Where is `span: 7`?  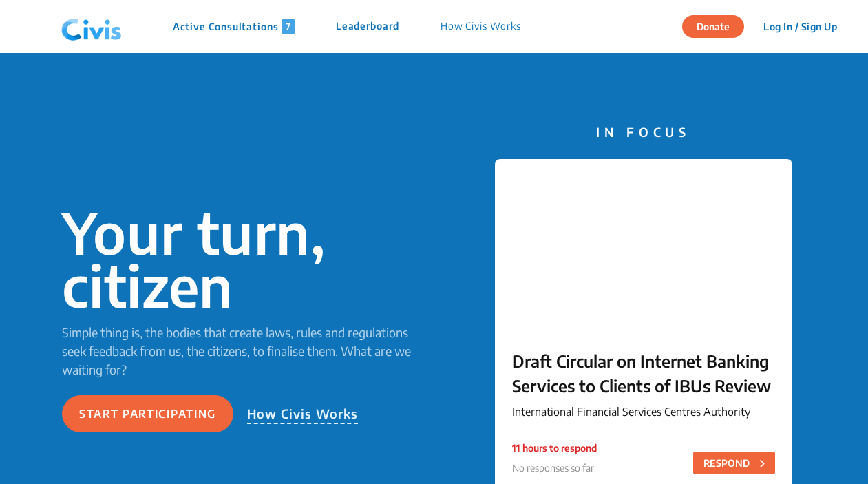 span: 7 is located at coordinates (288, 26).